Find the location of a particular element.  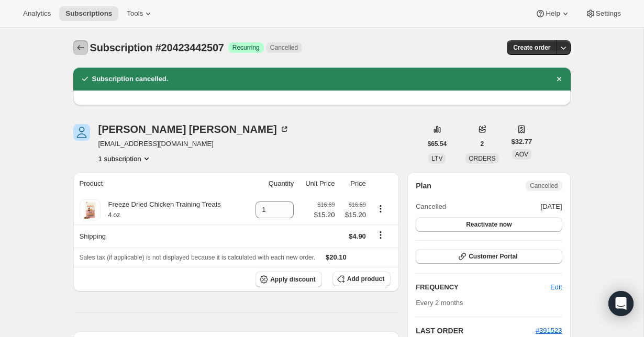

span: AOV is located at coordinates (521, 155).